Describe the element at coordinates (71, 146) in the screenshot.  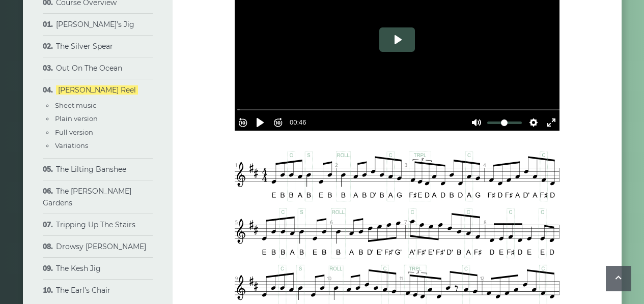
I see `a: Variations` at that location.